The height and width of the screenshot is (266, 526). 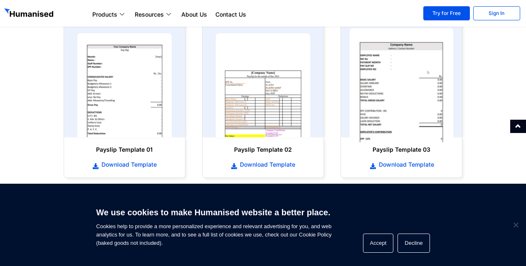 I want to click on h6: We use cookies to make Humanised website a better place., so click(x=214, y=212).